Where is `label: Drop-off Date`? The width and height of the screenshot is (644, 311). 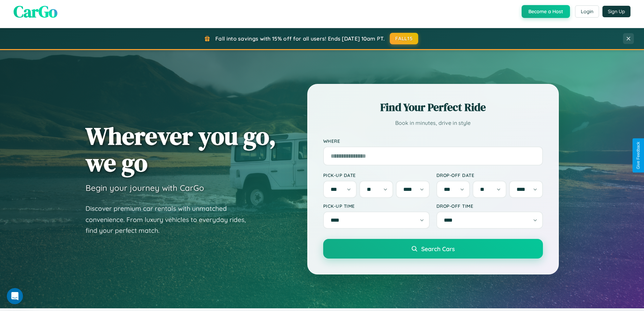 label: Drop-off Date is located at coordinates (489, 175).